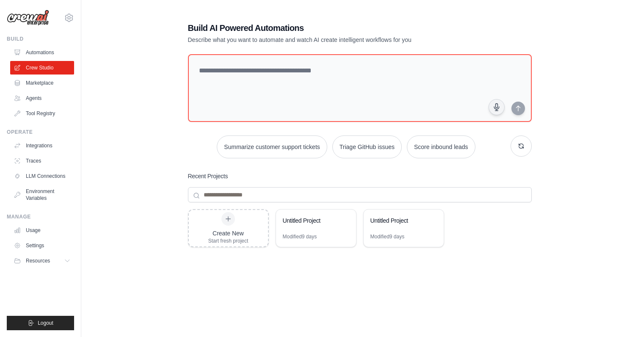 The width and height of the screenshot is (638, 337). Describe the element at coordinates (40, 323) in the screenshot. I see `button: Logout` at that location.